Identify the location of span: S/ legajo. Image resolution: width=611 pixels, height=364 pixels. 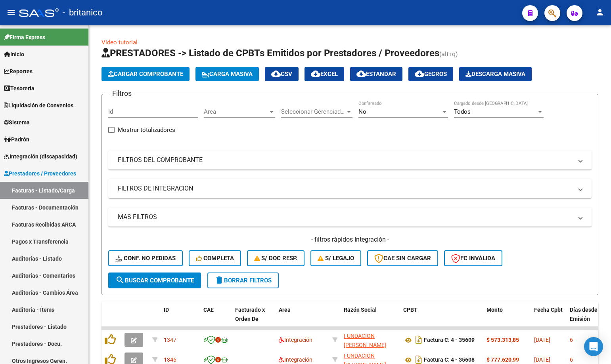
(336, 258).